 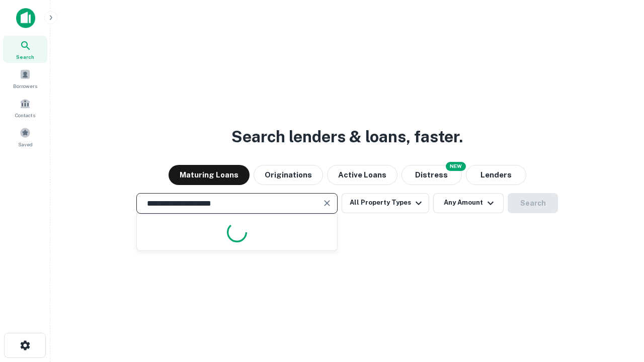 What do you see at coordinates (25, 86) in the screenshot?
I see `span: Borrowers` at bounding box center [25, 86].